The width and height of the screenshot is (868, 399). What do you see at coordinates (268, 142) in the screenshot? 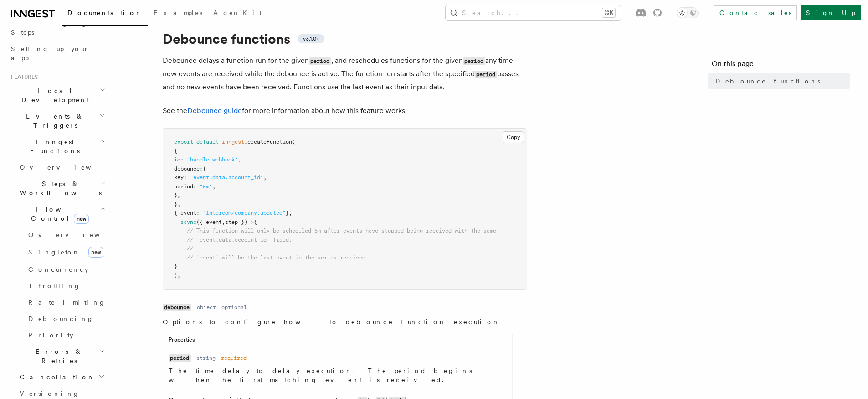
I see `span: .createFunction` at bounding box center [268, 142].